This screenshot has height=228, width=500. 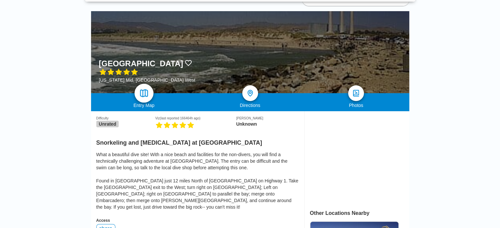 I want to click on div: What a beautiful dive site! With a nice beach and facilities for the non-divers, you will find a ..., so click(x=198, y=181).